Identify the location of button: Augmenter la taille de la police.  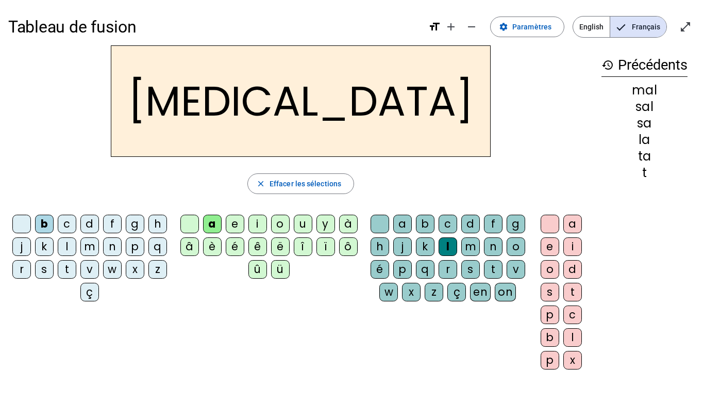
(451, 27).